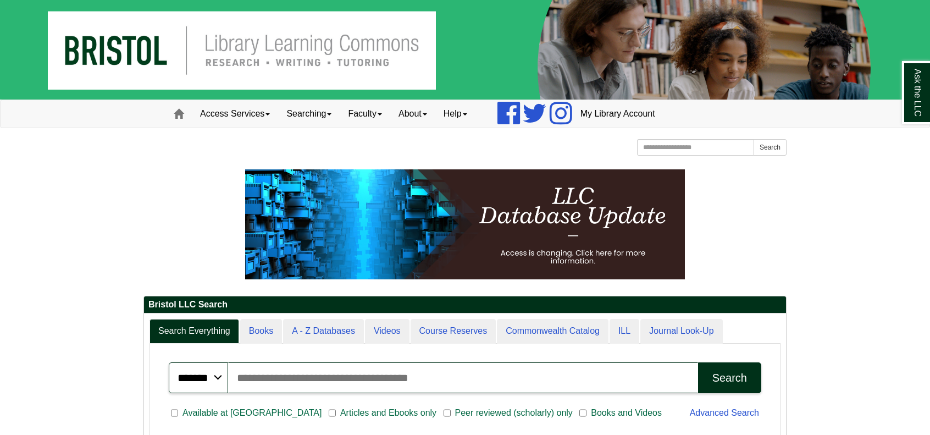 This screenshot has width=930, height=435. Describe the element at coordinates (194, 331) in the screenshot. I see `a: Search Everything` at that location.